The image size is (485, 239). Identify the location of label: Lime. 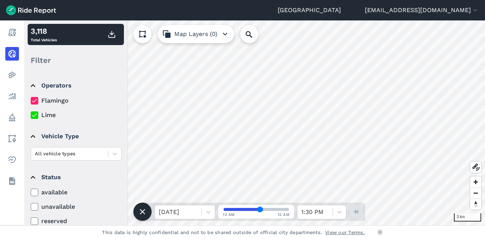
(76, 115).